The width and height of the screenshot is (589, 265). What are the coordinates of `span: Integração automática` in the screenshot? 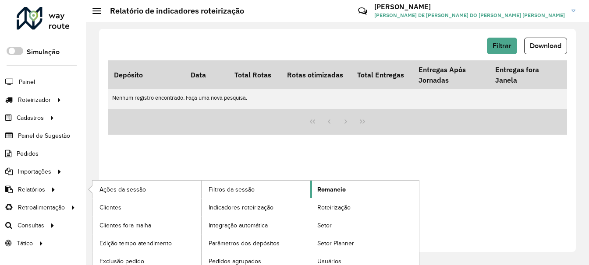 It's located at (238, 226).